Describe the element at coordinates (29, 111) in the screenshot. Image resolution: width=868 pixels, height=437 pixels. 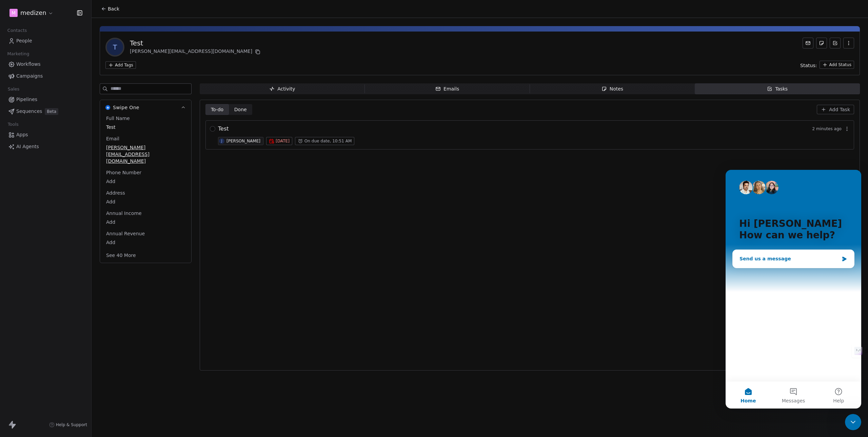
I see `span: Sequences` at that location.